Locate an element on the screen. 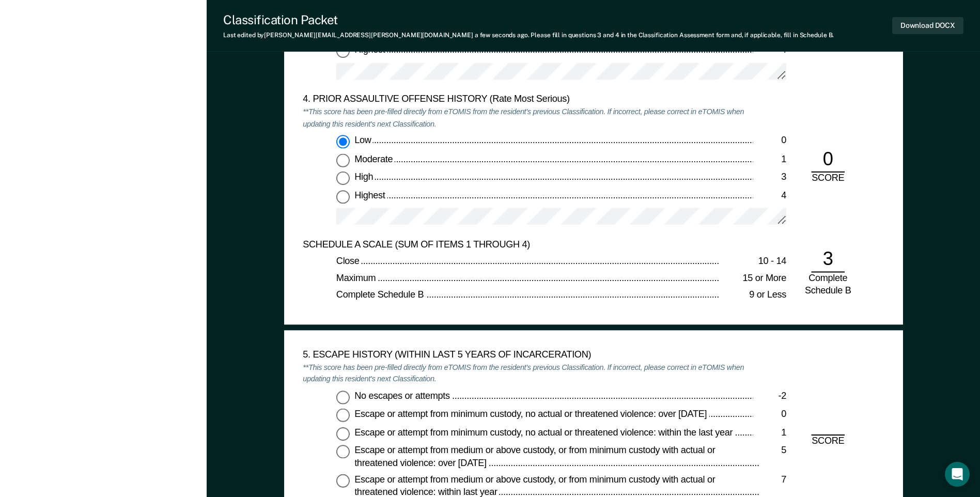  div: 4. PRIOR ASSAULTIVE OFFENSE HISTORY (Rate Most Serious) is located at coordinates (528, 101).